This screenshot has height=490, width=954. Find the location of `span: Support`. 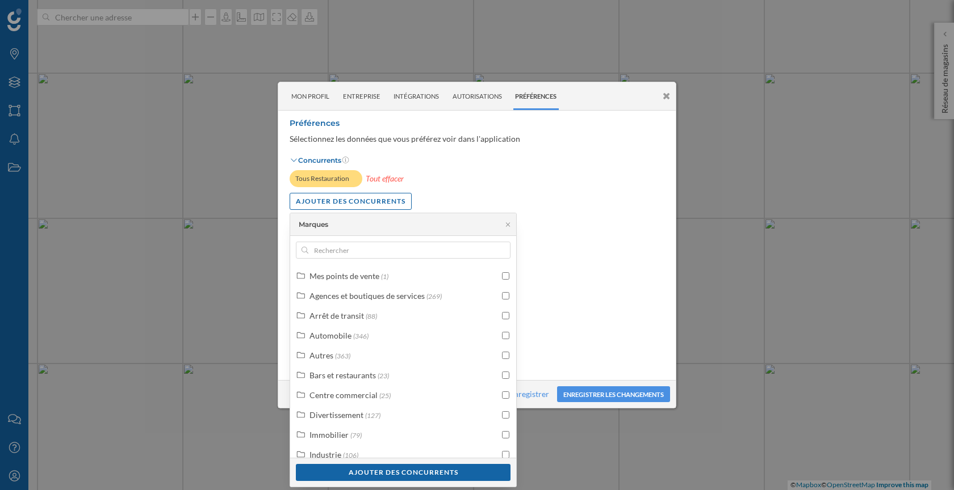

span: Support is located at coordinates (44, 13).